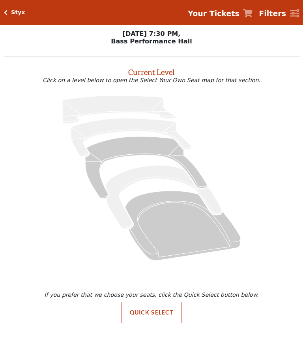 The image size is (303, 352). Describe the element at coordinates (18, 12) in the screenshot. I see `h5: Styx` at that location.